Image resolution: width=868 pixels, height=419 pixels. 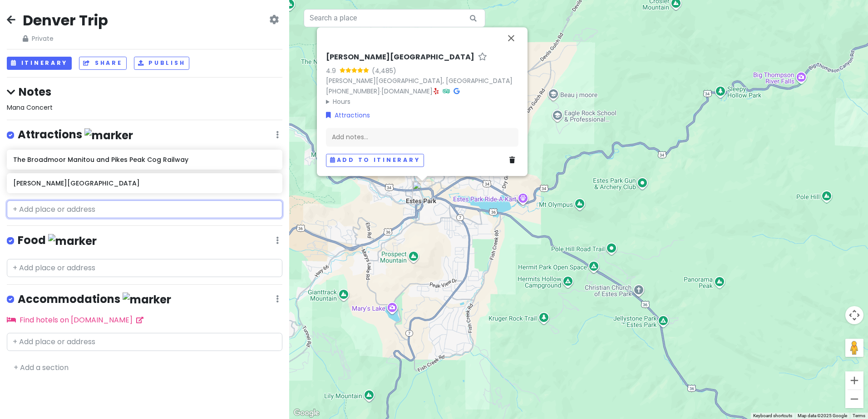 What do you see at coordinates (854, 348) in the screenshot?
I see `button: Drag Pegman onto the map to open Street View` at bounding box center [854, 348].